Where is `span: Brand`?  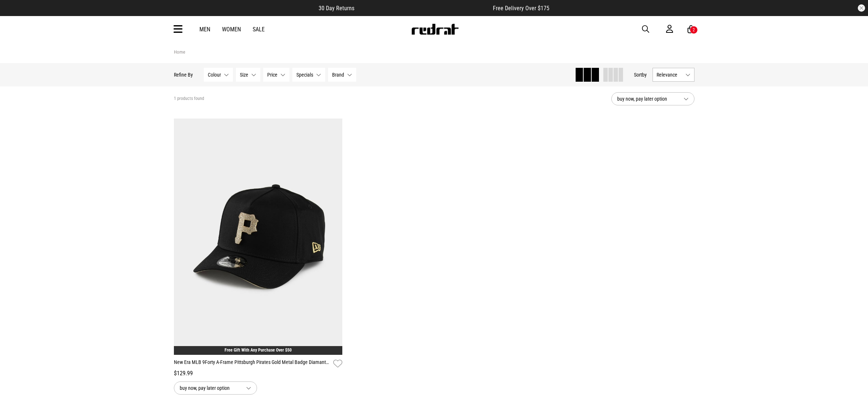
span: Brand is located at coordinates (338, 74).